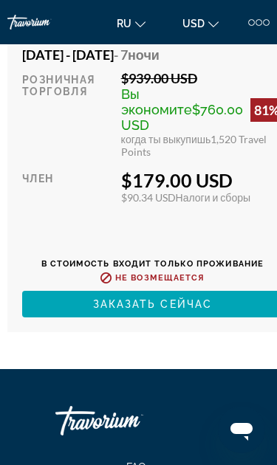 This screenshot has height=465, width=277. What do you see at coordinates (137, 55) in the screenshot?
I see `span: - 7` at bounding box center [137, 55].